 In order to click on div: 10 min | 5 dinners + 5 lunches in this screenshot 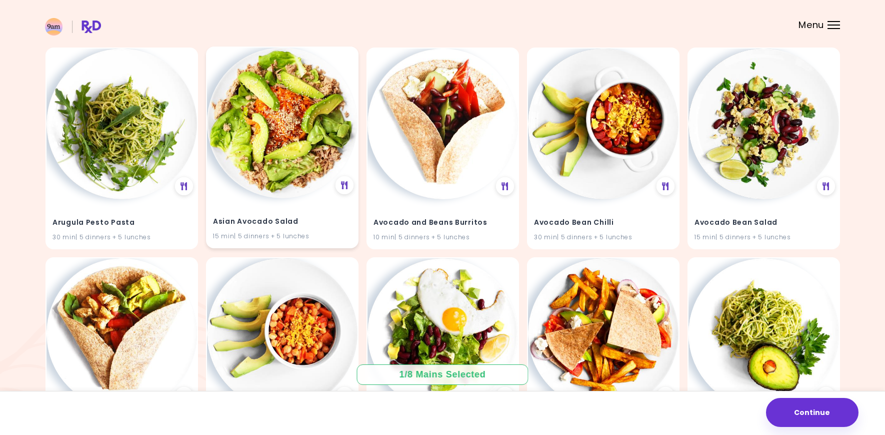, I will do `click(443, 237)`.